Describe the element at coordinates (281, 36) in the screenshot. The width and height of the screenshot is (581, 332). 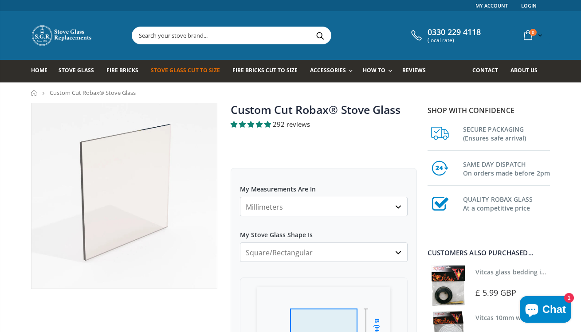
I see `input: Search your stove brand...` at that location.